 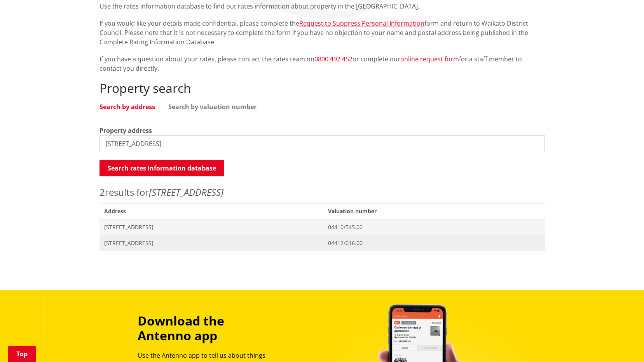 What do you see at coordinates (433, 227) in the screenshot?
I see `span: 04410/545.00` at bounding box center [433, 227].